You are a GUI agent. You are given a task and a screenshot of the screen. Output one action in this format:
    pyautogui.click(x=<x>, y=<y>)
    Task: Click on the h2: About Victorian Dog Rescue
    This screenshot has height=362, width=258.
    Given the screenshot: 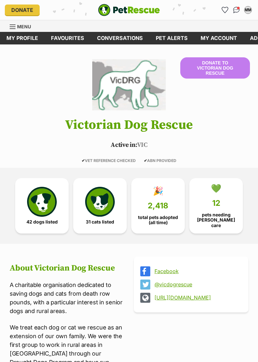 What is the action you would take?
    pyautogui.click(x=67, y=268)
    